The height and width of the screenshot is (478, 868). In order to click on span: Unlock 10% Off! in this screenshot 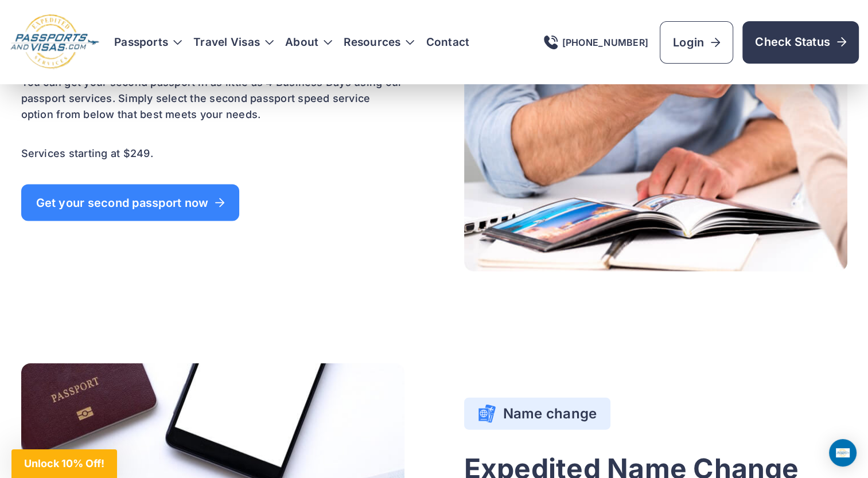, I will do `click(64, 463)`.